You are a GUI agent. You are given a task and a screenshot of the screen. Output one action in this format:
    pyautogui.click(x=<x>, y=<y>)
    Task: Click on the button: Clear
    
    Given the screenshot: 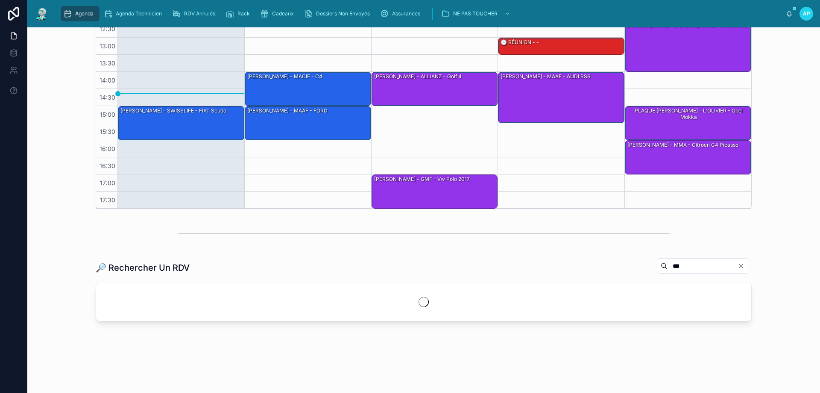 What is the action you would take?
    pyautogui.click(x=743, y=266)
    